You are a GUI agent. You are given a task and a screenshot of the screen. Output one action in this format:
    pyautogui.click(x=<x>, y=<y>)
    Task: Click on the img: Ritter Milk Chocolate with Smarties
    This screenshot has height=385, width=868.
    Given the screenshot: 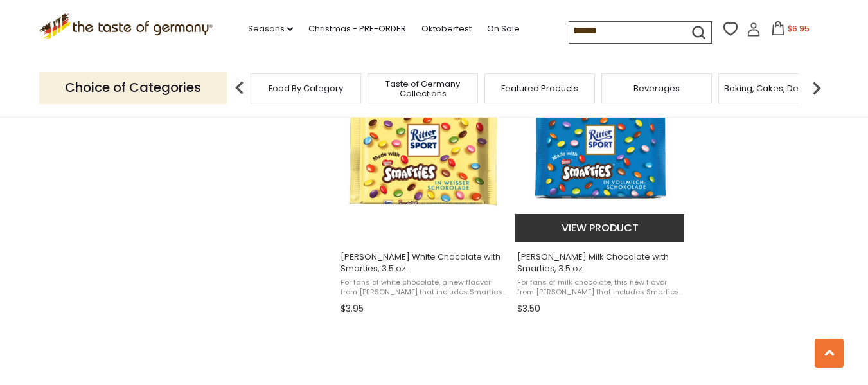 What is the action you would take?
    pyautogui.click(x=600, y=145)
    